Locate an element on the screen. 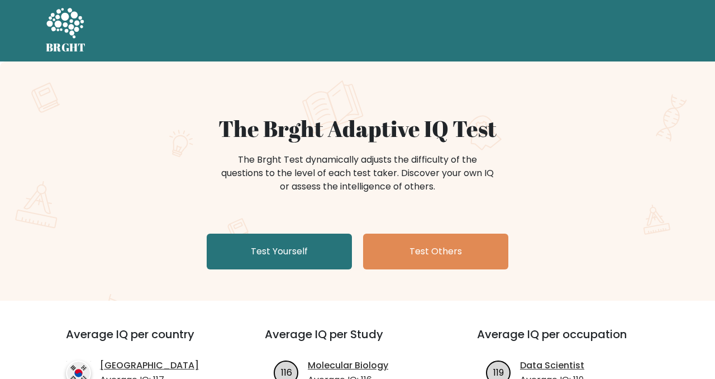 Image resolution: width=715 pixels, height=379 pixels. h3: Average IQ per country is located at coordinates (145, 341).